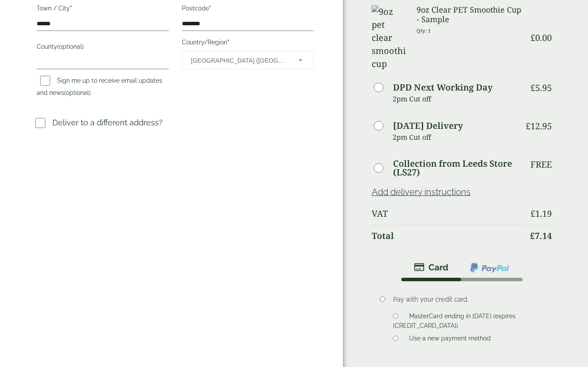 Image resolution: width=588 pixels, height=367 pixels. Describe the element at coordinates (541, 87) in the screenshot. I see `bdi: 5.95` at that location.